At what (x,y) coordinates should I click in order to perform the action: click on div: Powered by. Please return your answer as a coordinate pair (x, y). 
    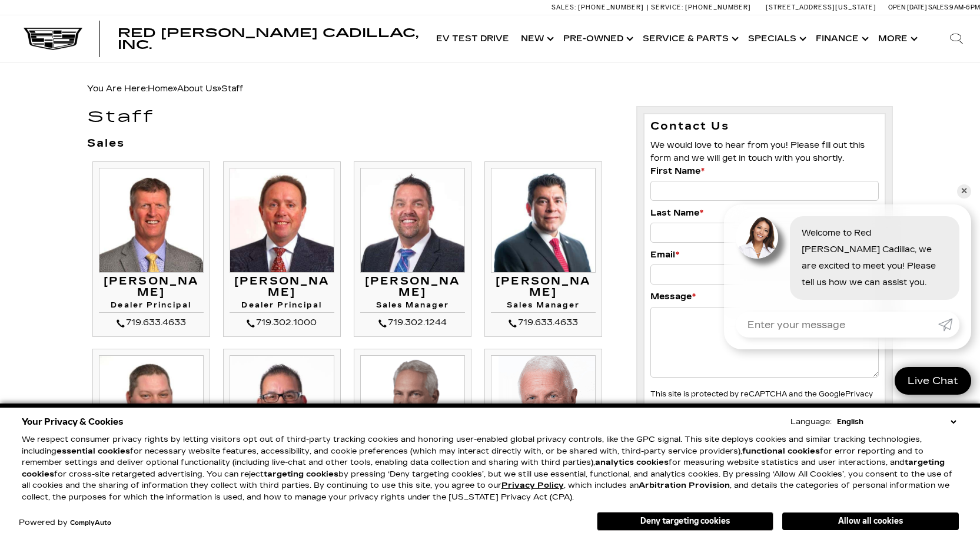
    Looking at the image, I should click on (65, 522).